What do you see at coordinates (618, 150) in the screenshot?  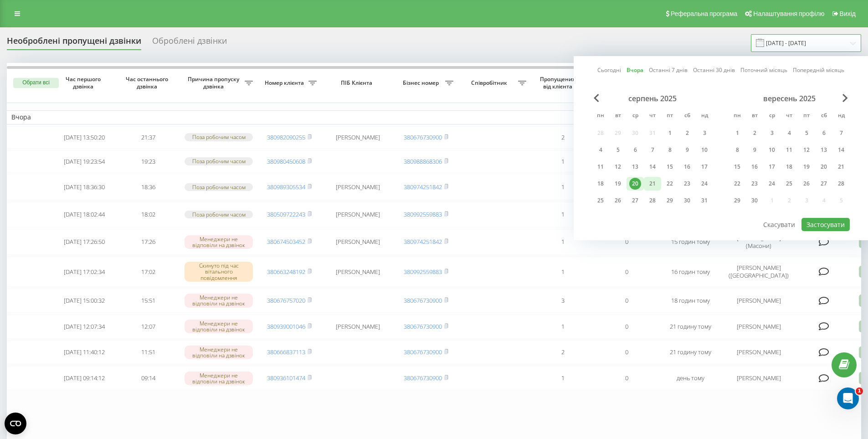 I see `div: вт 5 серп 2025 р.` at bounding box center [618, 150].